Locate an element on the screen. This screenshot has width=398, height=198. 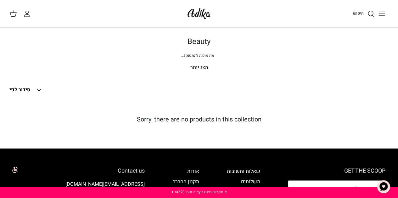
button: צ'אט is located at coordinates (383, 187).